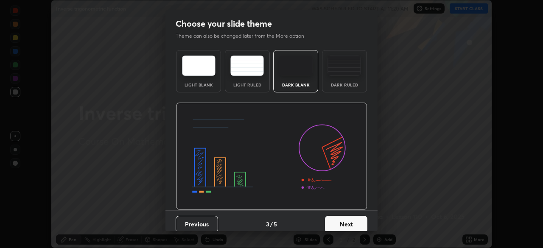 This screenshot has width=543, height=248. What do you see at coordinates (198, 85) in the screenshot?
I see `div: Light Blank` at bounding box center [198, 85].